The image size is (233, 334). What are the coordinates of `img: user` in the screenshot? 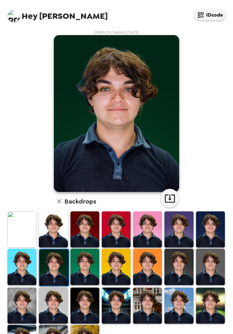 It's located at (117, 114).